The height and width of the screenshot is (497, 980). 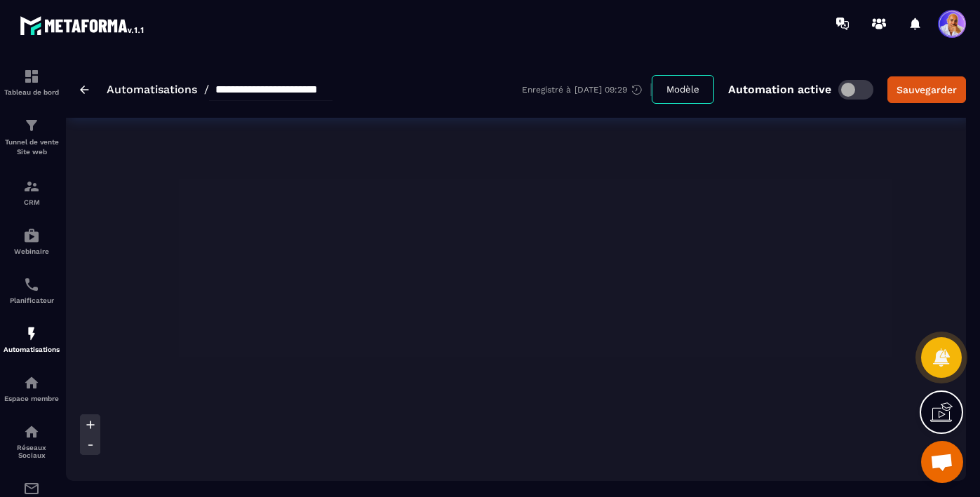 I want to click on a: automationsautomationsAutomatisations, so click(x=31, y=339).